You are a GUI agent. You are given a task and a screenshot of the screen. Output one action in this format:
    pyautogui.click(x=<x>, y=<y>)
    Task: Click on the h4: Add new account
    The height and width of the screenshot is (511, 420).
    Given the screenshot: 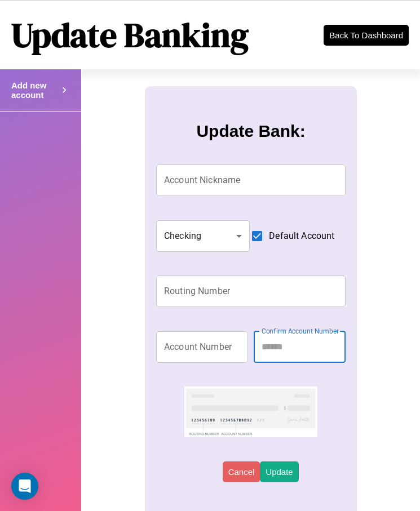 What is the action you would take?
    pyautogui.click(x=35, y=90)
    